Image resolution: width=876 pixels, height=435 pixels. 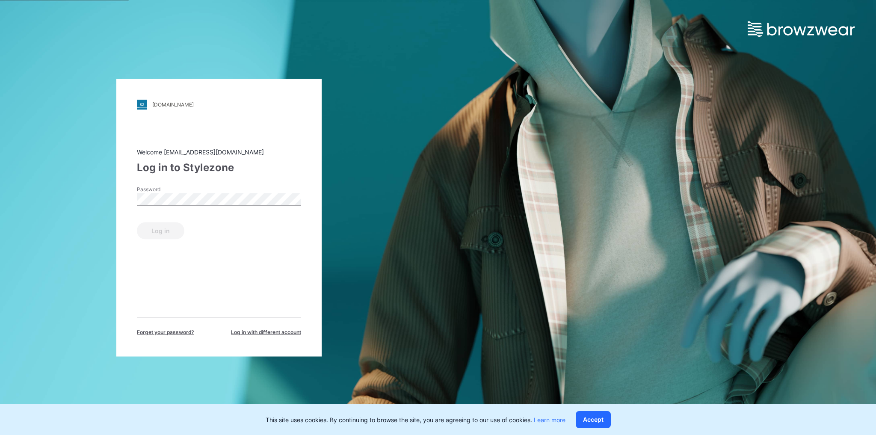 I want to click on span: Log in with different account, so click(x=266, y=332).